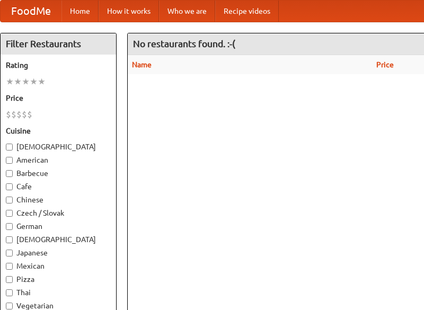 The width and height of the screenshot is (424, 310). What do you see at coordinates (187, 11) in the screenshot?
I see `a: Who we are` at bounding box center [187, 11].